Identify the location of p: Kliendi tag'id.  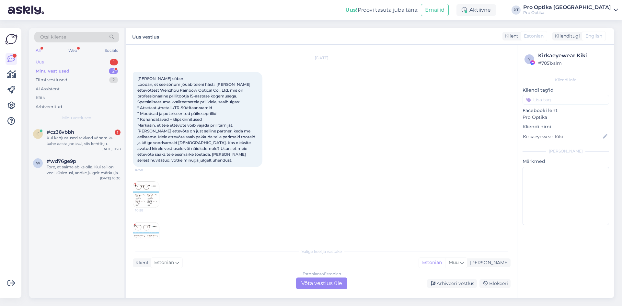
(566, 90).